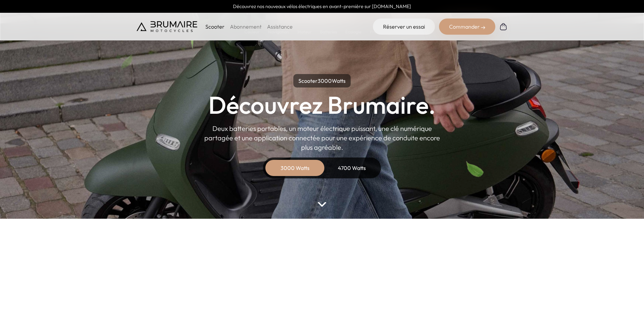  I want to click on img: Panier, so click(503, 27).